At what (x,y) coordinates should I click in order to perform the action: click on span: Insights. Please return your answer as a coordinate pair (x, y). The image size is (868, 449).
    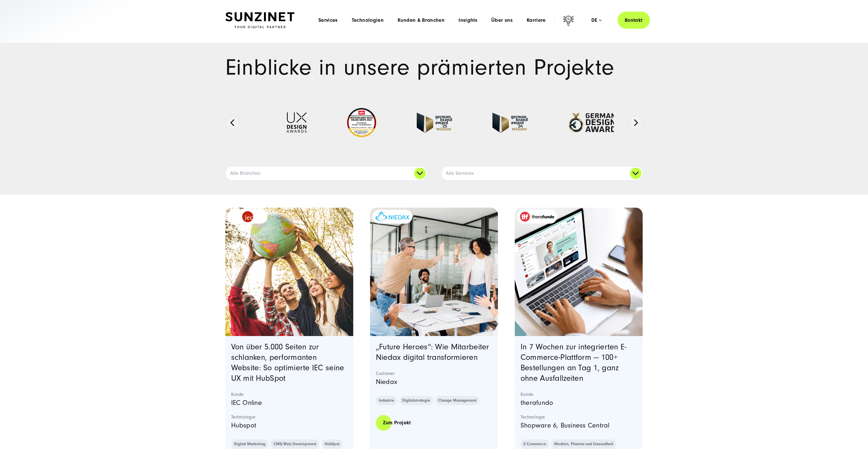
    Looking at the image, I should click on (468, 20).